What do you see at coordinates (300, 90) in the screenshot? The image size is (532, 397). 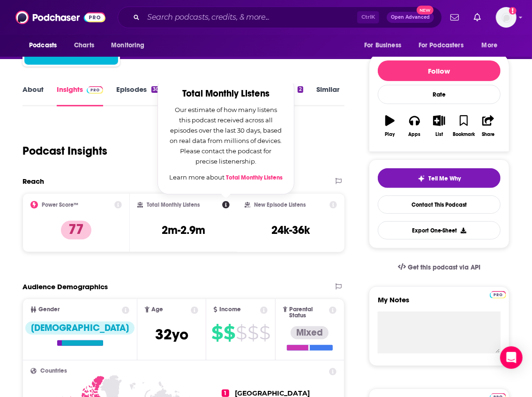 I see `div: 2` at bounding box center [300, 90].